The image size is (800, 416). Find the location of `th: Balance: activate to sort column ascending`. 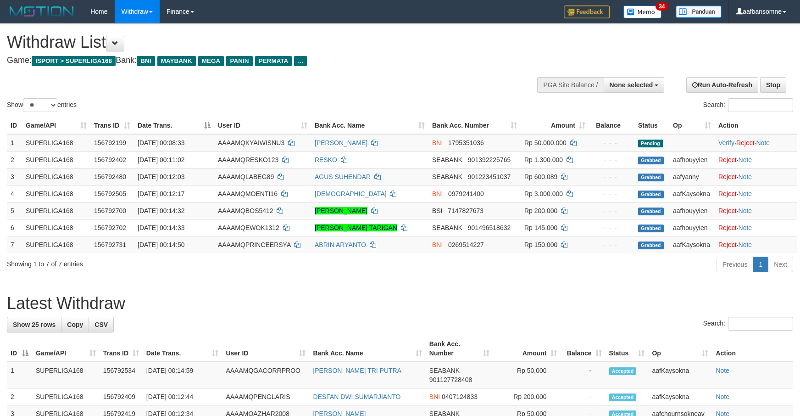

th: Balance: activate to sort column ascending is located at coordinates (583, 348).